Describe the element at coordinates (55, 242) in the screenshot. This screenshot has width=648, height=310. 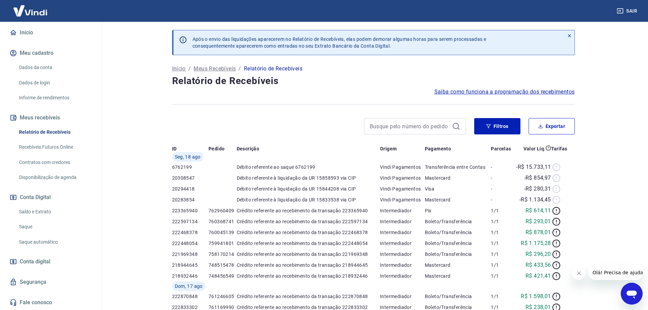
I see `a: Saque automático` at that location.